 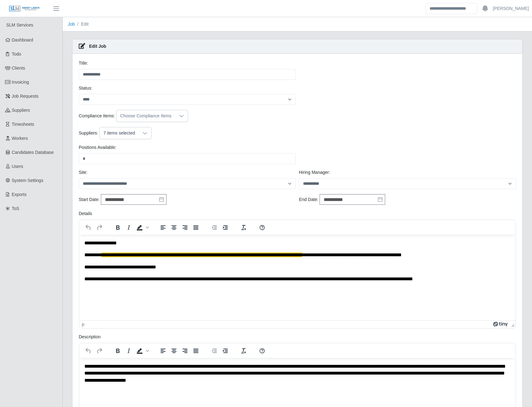 I want to click on div: Choose Compliance Items, so click(x=146, y=115).